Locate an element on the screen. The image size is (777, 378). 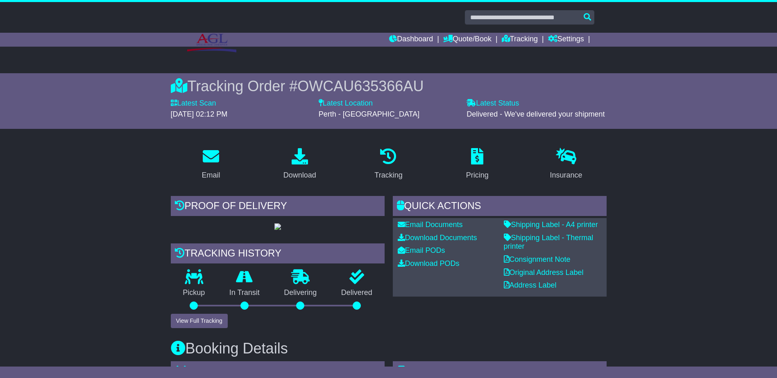
a: Original Address Label is located at coordinates (543, 273).